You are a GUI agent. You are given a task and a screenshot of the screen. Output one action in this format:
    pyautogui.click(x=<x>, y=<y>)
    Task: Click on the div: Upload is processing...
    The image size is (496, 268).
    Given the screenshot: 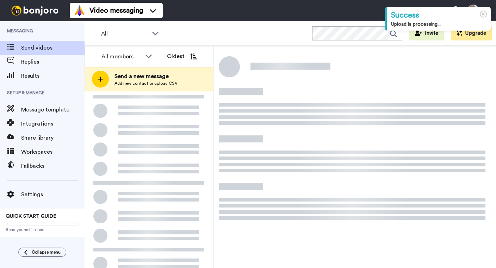 What is the action you would take?
    pyautogui.click(x=438, y=24)
    